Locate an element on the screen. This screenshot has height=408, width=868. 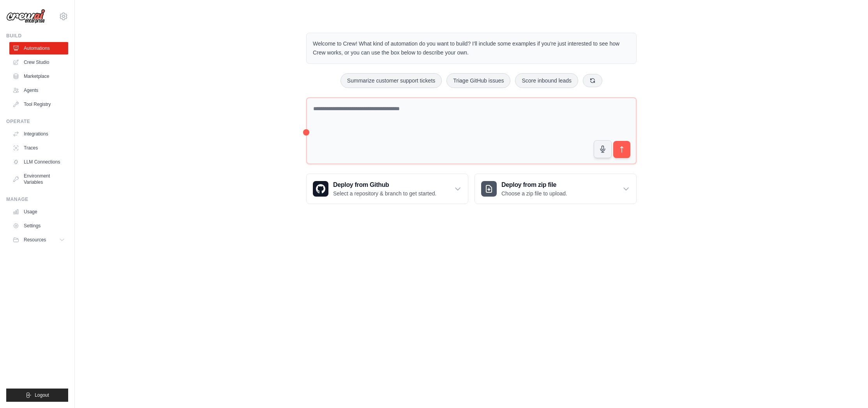
div: Build is located at coordinates (37, 36).